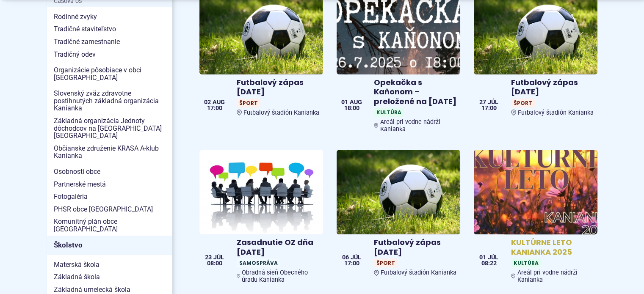 The width and height of the screenshot is (644, 294). Describe the element at coordinates (109, 42) in the screenshot. I see `a: Tradičné zamestnanie` at that location.